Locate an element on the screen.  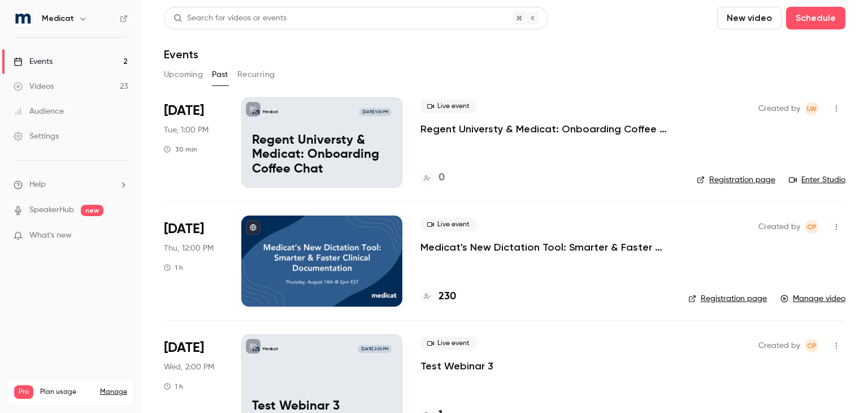
div: Search for videos or events is located at coordinates (230, 18).